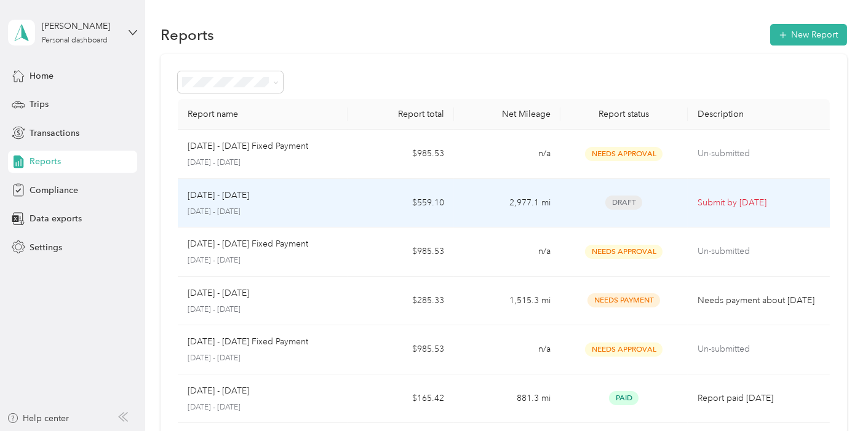 Image resolution: width=868 pixels, height=431 pixels. I want to click on span: Reports, so click(45, 161).